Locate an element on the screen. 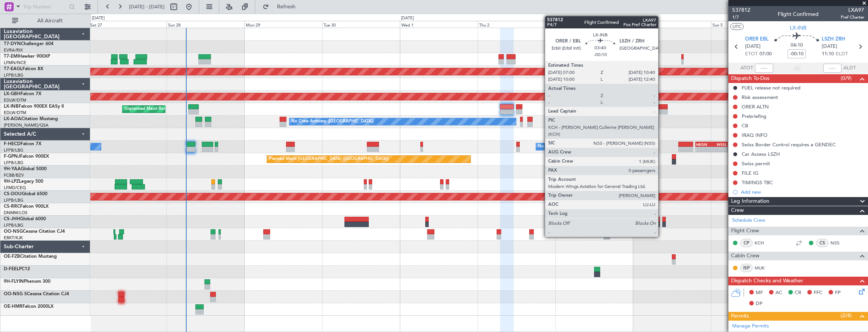 This screenshot has width=868, height=332. div: Add new is located at coordinates (803, 192).